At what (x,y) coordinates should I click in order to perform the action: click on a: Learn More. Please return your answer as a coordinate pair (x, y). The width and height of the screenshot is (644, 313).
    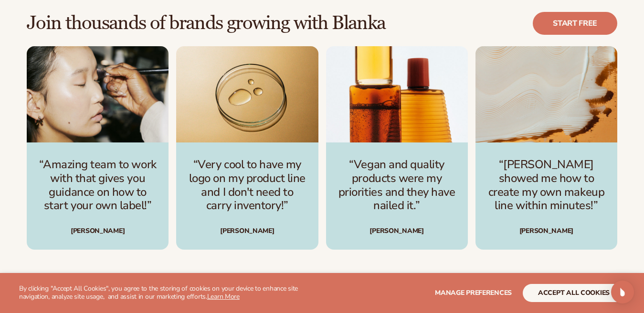
    Looking at the image, I should click on (223, 296).